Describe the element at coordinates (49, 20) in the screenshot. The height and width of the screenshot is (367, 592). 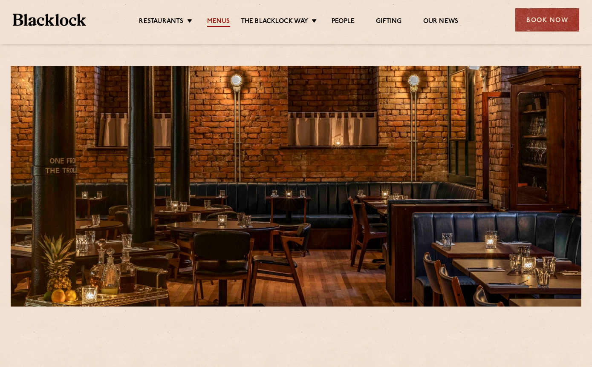
I see `img: BL_Textured_Logo-footer-cropped.svg` at that location.